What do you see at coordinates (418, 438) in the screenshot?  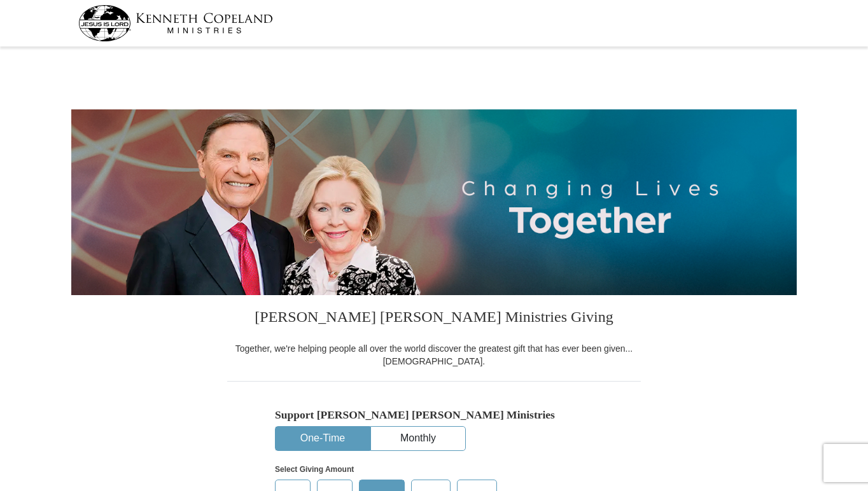 I see `button: Monthly` at bounding box center [418, 438].